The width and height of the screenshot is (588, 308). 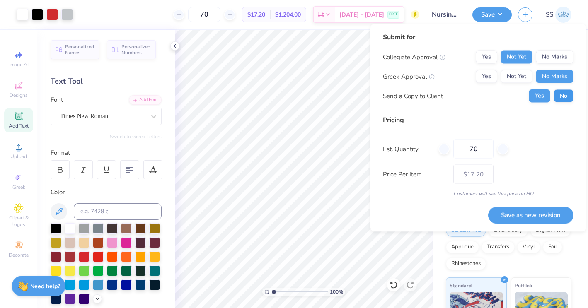 What do you see at coordinates (45, 286) in the screenshot?
I see `strong: Need help?` at bounding box center [45, 286].